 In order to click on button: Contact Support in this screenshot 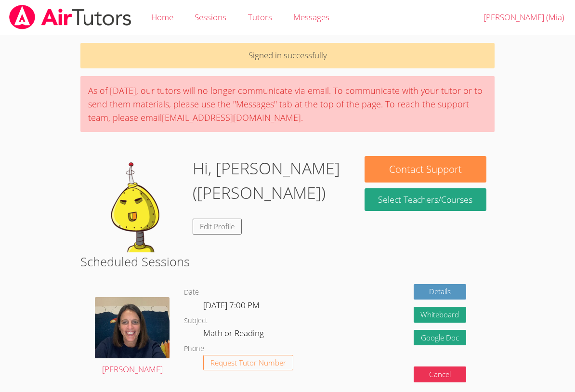, I will do `click(425, 169)`.